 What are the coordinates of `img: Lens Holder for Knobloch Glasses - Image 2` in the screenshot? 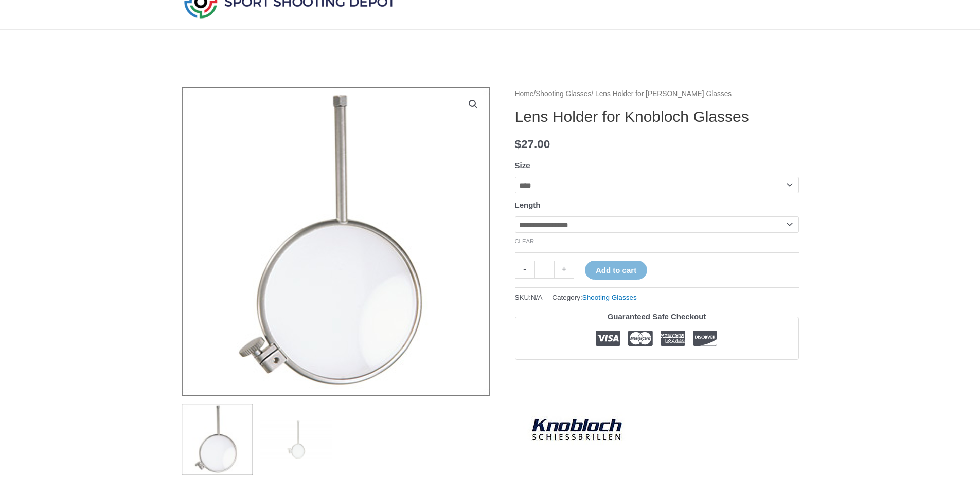 It's located at (296, 439).